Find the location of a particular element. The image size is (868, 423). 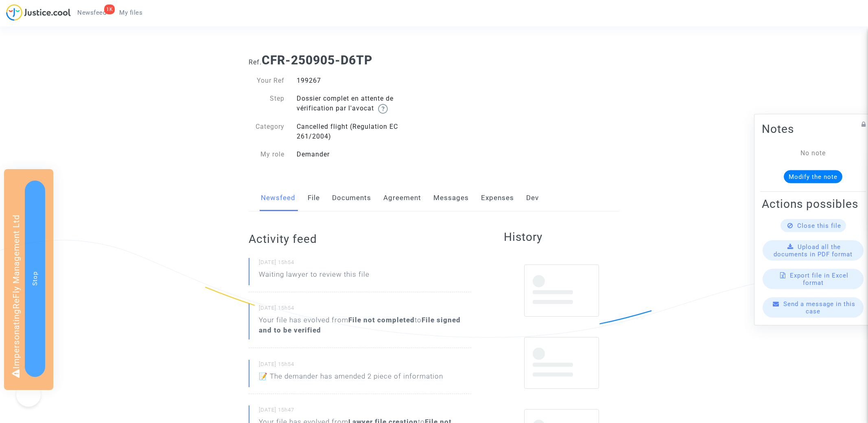

div: Impersonating is located at coordinates (28, 279).